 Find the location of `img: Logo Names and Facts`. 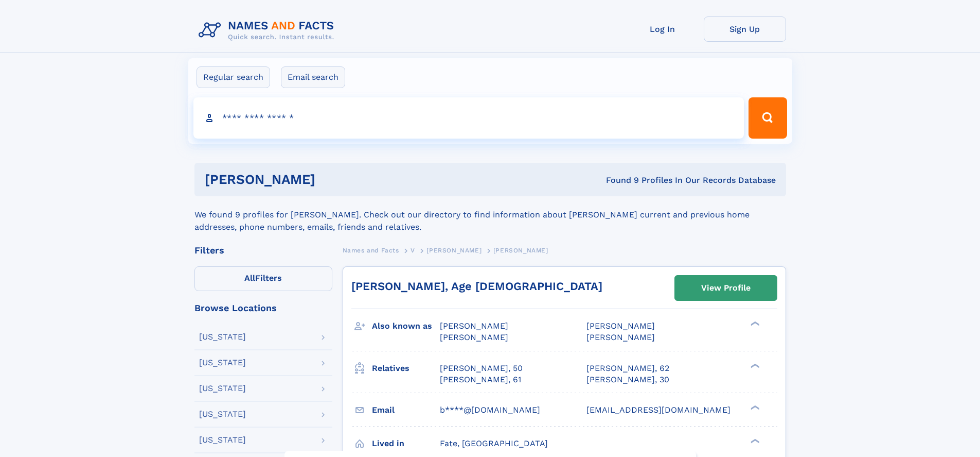

img: Logo Names and Facts is located at coordinates (269, 30).